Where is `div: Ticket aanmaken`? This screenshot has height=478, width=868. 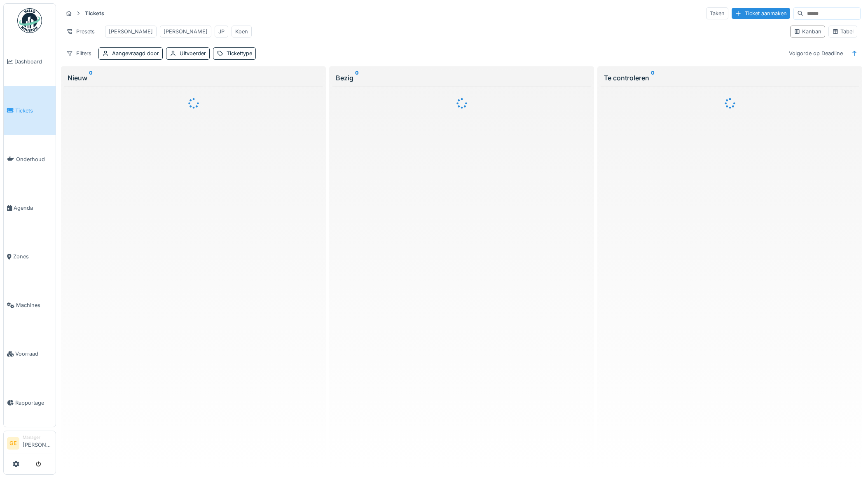 div: Ticket aanmaken is located at coordinates (761, 13).